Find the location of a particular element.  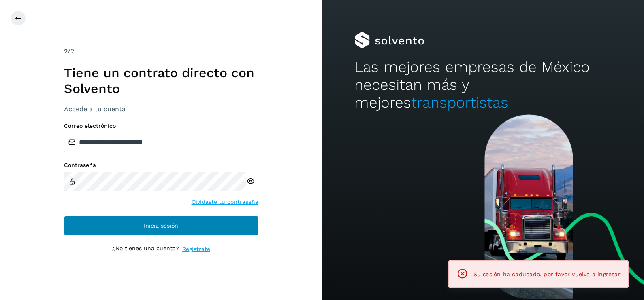

div: /2 is located at coordinates (161, 51).